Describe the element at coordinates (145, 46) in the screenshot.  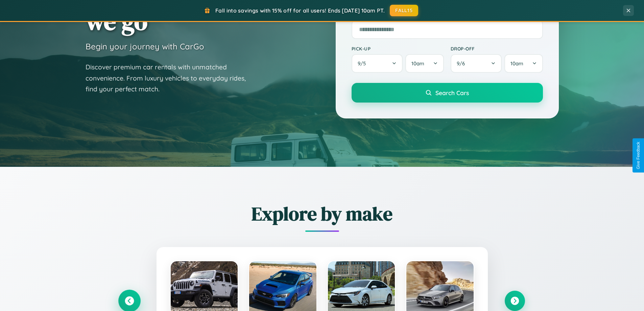
I see `h3: Begin your journey with CarGo` at that location.